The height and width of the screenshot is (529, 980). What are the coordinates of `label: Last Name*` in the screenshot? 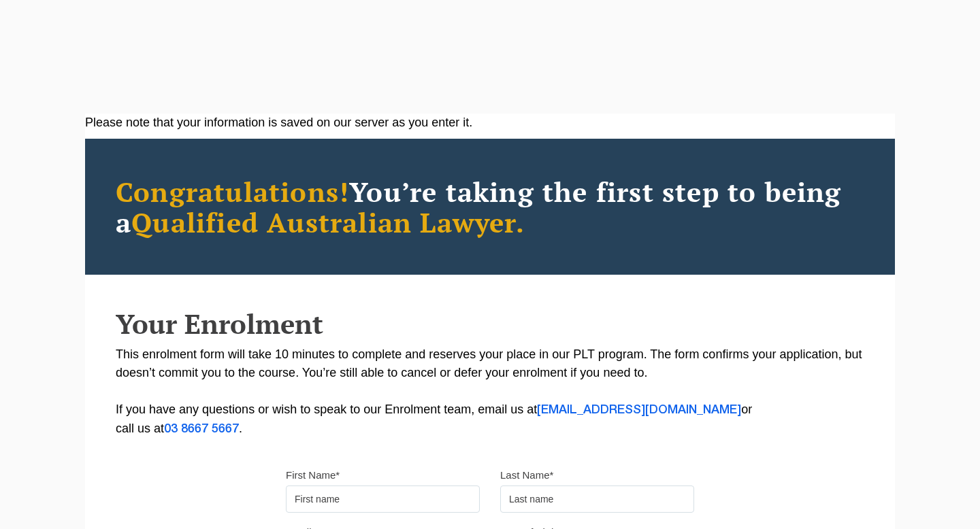 It's located at (527, 476).